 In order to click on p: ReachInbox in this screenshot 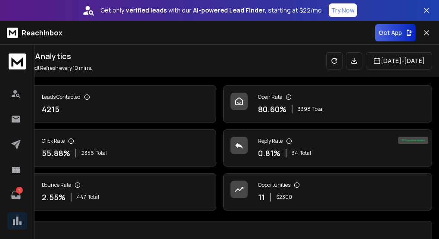, I will do `click(42, 33)`.